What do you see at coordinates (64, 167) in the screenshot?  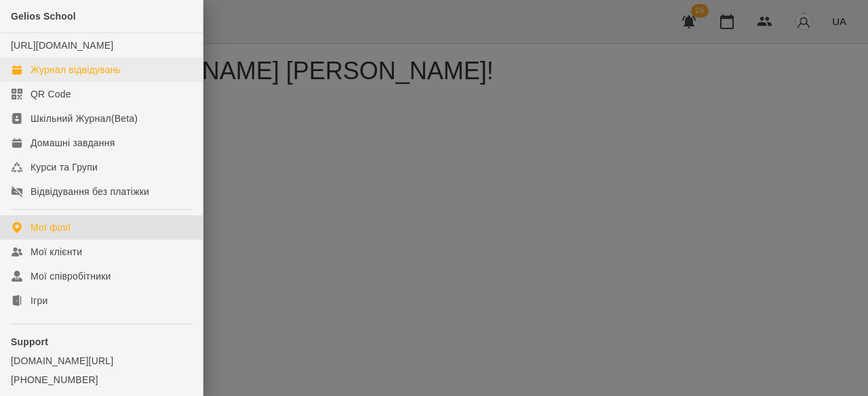 I see `div: Курси та Групи` at bounding box center [64, 167].